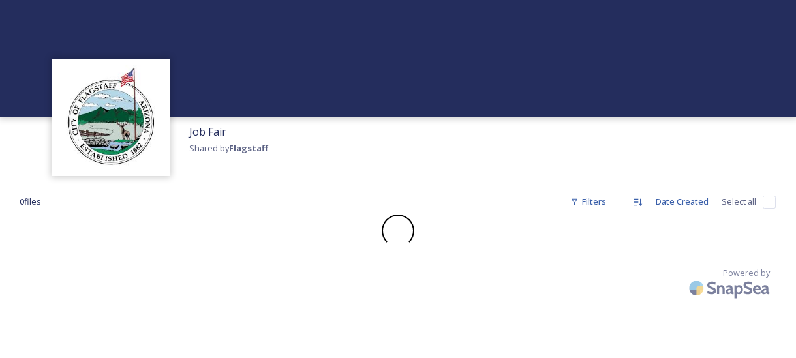 Image resolution: width=796 pixels, height=358 pixels. What do you see at coordinates (111, 117) in the screenshot?
I see `img: images%20%282%29.jpeg` at bounding box center [111, 117].